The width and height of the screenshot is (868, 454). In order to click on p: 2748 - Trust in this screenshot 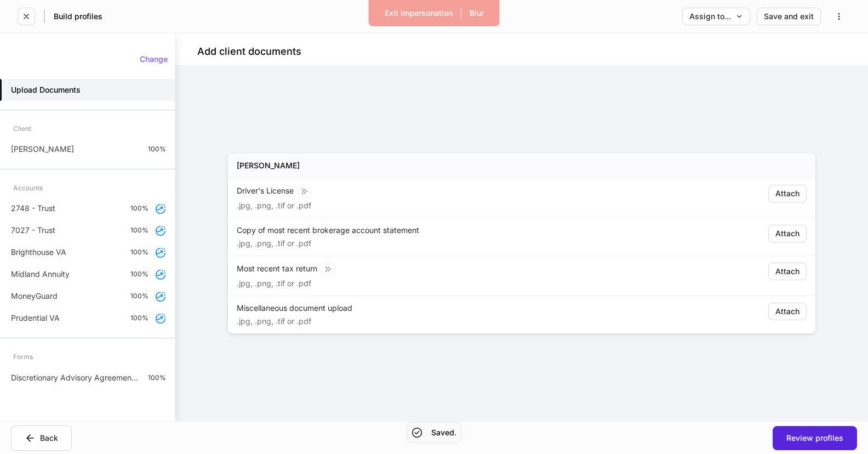, I will do `click(33, 209)`.